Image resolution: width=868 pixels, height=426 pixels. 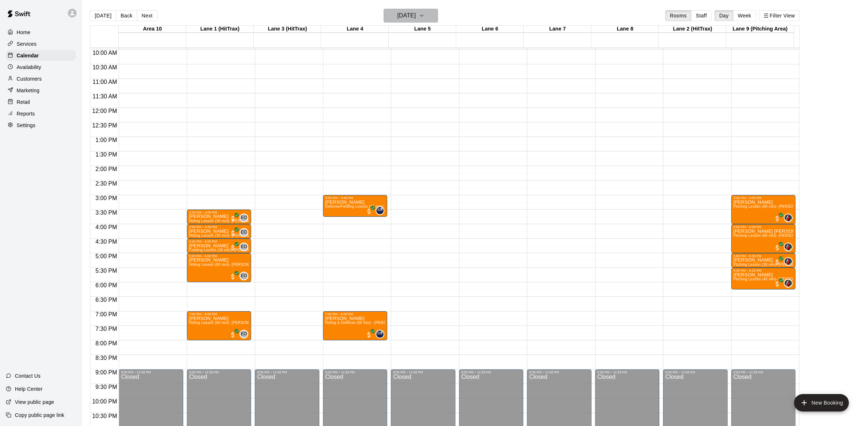 I want to click on span: 10:30 PM, so click(x=104, y=415).